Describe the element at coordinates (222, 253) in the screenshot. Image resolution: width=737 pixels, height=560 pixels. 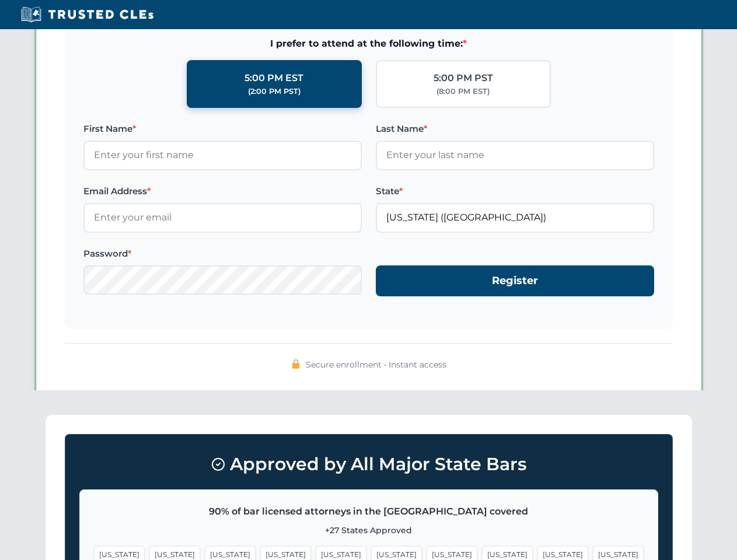
I see `label: Password` at that location.